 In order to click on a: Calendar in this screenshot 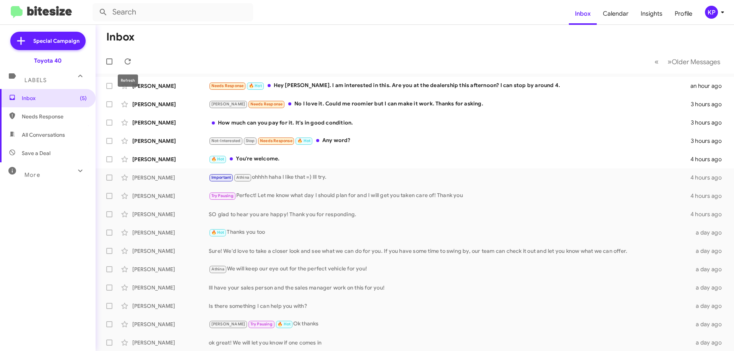, I will do `click(615, 14)`.